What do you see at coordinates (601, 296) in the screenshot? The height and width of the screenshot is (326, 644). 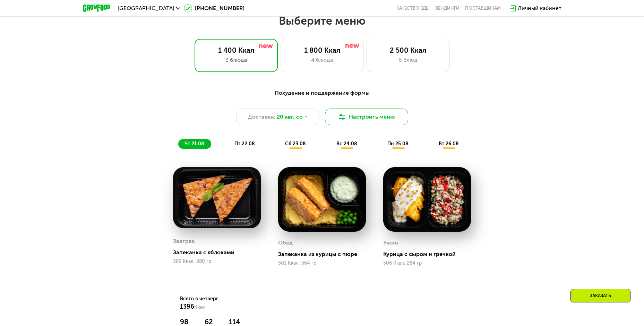 I see `div: Заказать` at bounding box center [601, 296].